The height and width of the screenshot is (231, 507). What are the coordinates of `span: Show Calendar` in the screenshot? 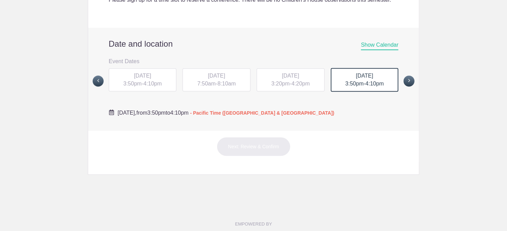 It's located at (379, 46).